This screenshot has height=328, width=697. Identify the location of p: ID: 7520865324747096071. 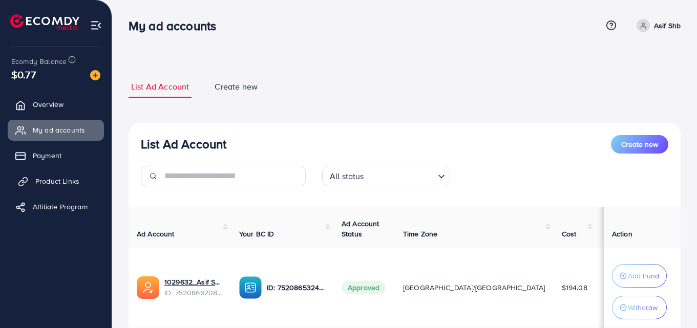
(296, 288).